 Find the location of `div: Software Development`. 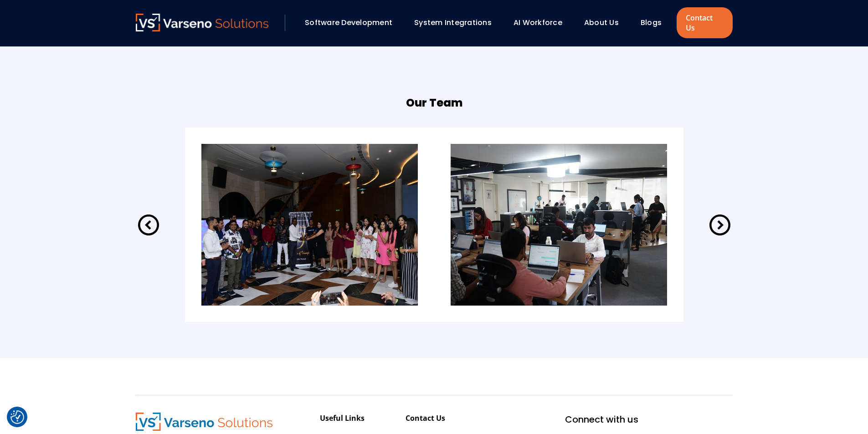

div: Software Development is located at coordinates (353, 22).